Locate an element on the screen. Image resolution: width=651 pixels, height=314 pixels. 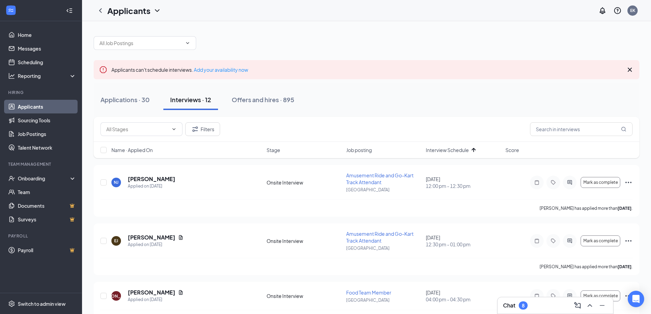
span: Score is located at coordinates (512, 150).